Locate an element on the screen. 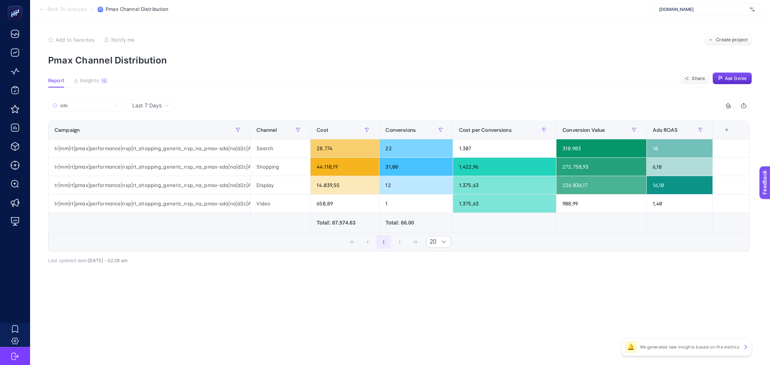 Image resolution: width=770 pixels, height=365 pixels. span: Cost is located at coordinates (322, 130).